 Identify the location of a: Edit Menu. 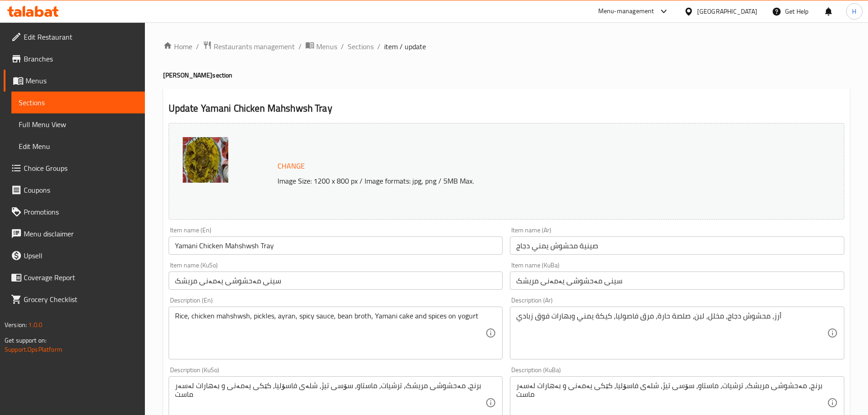
(78, 146).